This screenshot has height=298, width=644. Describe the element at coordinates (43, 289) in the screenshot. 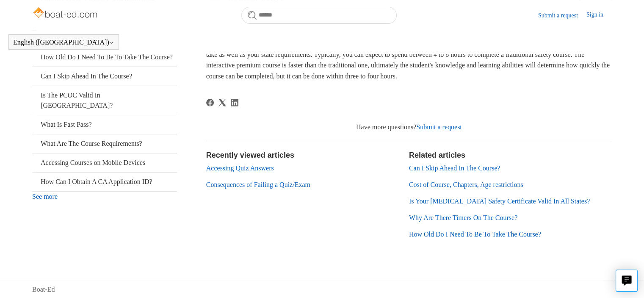

I see `a: Boat-Ed` at that location.